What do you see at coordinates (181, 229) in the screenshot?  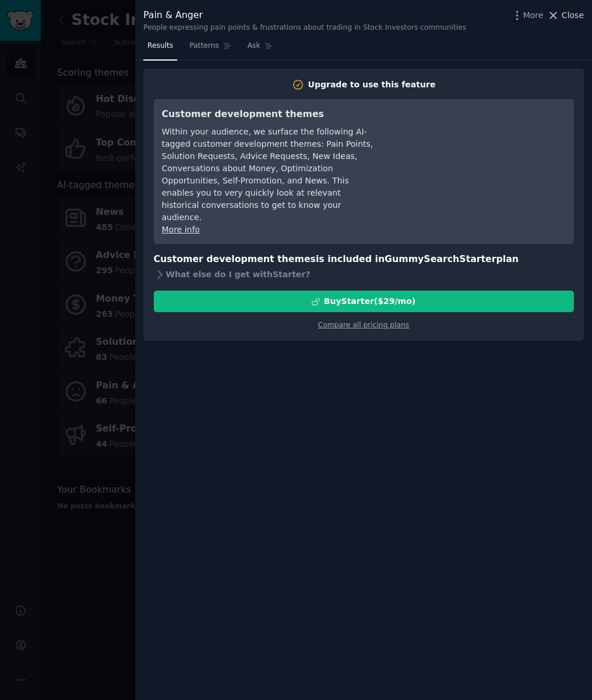 I see `a: More info` at bounding box center [181, 229].